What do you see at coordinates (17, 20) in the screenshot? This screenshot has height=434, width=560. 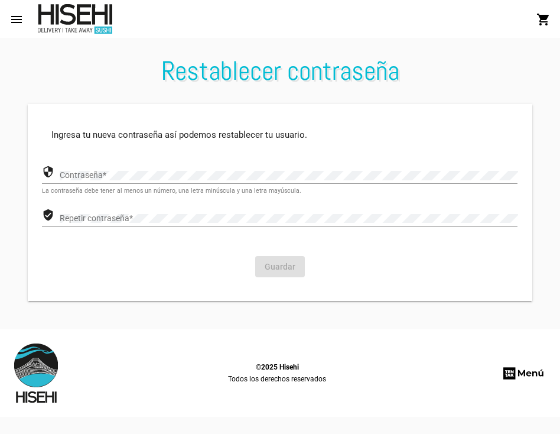 I see `mat-icon: menu` at bounding box center [17, 20].